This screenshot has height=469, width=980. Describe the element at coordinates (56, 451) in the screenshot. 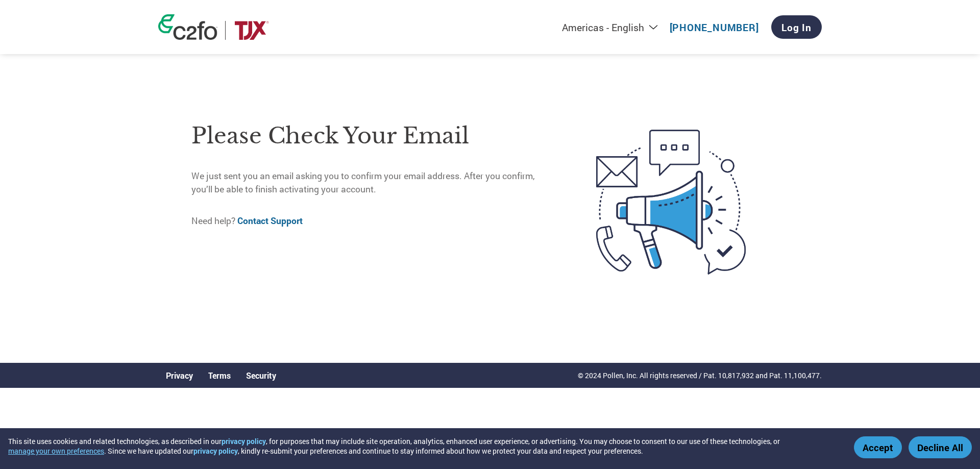

I see `button: manage your own preferences` at that location.